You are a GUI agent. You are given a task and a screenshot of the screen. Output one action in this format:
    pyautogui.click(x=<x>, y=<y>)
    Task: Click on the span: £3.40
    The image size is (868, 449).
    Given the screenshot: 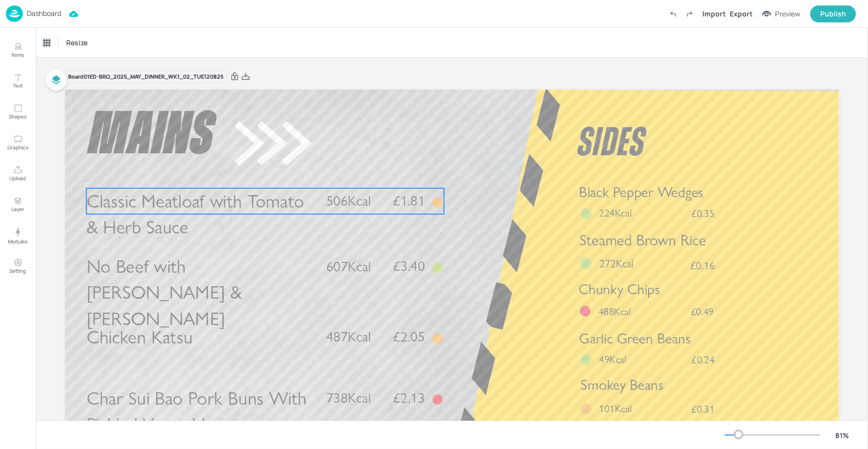 What is the action you would take?
    pyautogui.click(x=409, y=266)
    